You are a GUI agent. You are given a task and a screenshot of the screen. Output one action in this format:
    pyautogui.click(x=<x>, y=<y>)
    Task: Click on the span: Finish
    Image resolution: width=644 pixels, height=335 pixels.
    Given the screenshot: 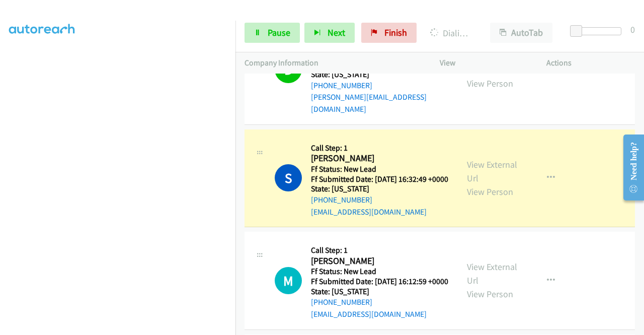 What is the action you would take?
    pyautogui.click(x=395, y=32)
    